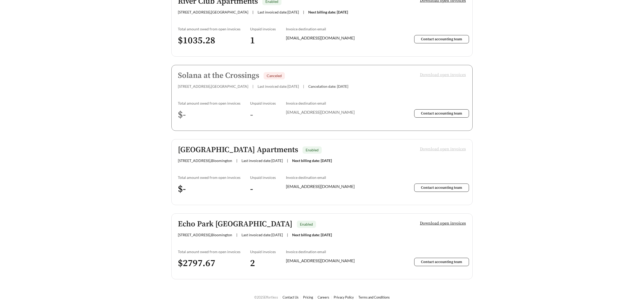 Image resolution: width=644 pixels, height=304 pixels. Describe the element at coordinates (323, 297) in the screenshot. I see `a: Careers` at that location.